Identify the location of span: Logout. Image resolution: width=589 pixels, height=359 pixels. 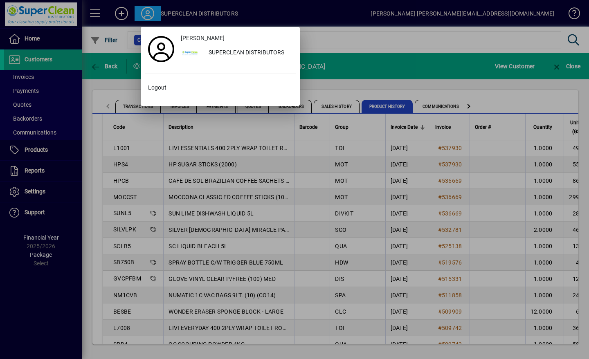
(157, 87).